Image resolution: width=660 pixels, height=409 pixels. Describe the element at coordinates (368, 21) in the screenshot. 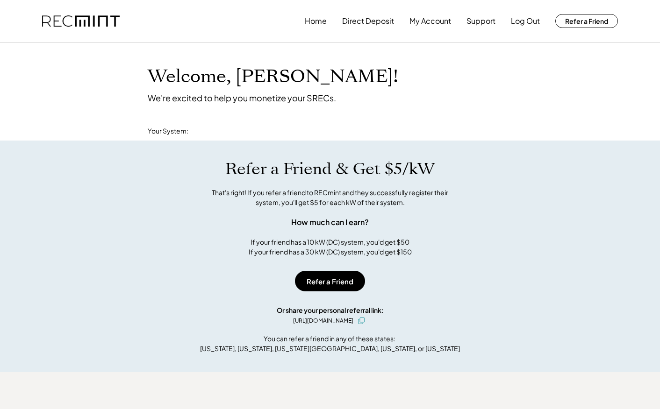

I see `button: Direct Deposit` at that location.